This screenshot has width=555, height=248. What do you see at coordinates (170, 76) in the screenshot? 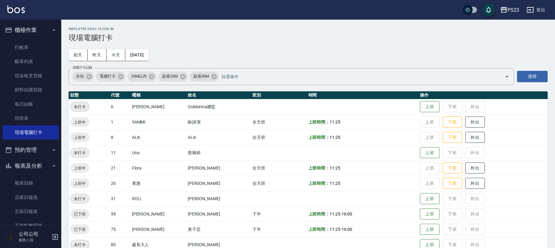
I see `span: 超過25M` at bounding box center [170, 76].